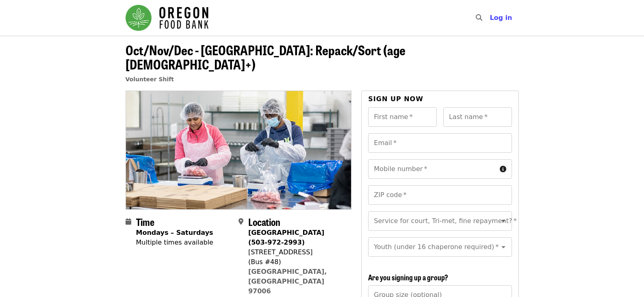  I want to click on span: Sign up now, so click(395, 99).